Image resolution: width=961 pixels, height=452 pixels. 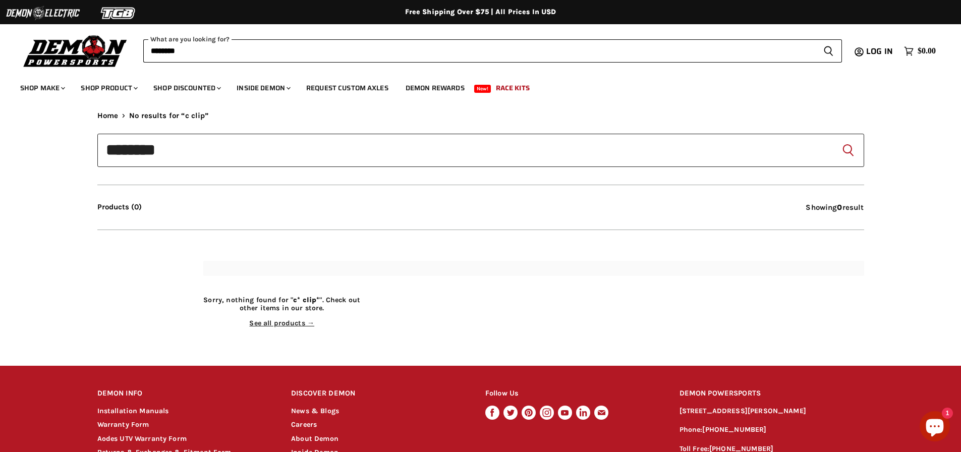 I want to click on strong: 0, so click(x=840, y=207).